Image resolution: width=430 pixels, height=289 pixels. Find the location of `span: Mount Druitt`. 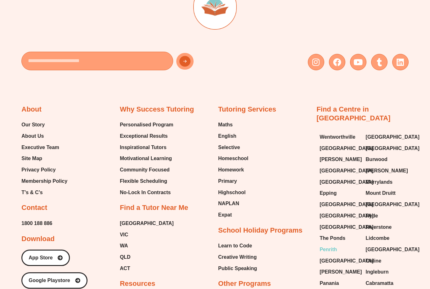

span: Mount Druitt is located at coordinates (380, 193).